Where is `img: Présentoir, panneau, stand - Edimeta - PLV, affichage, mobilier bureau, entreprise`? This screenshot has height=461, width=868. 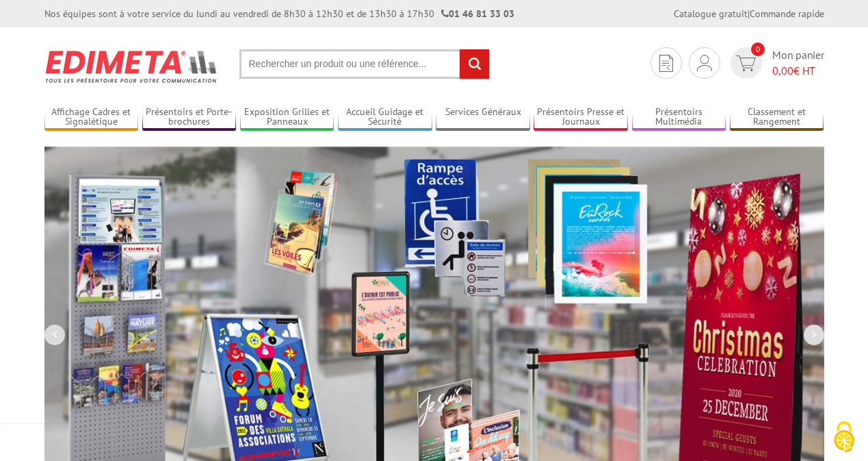 img: Présentoir, panneau, stand - Edimeta - PLV, affichage, mobilier bureau, entreprise is located at coordinates (132, 67).